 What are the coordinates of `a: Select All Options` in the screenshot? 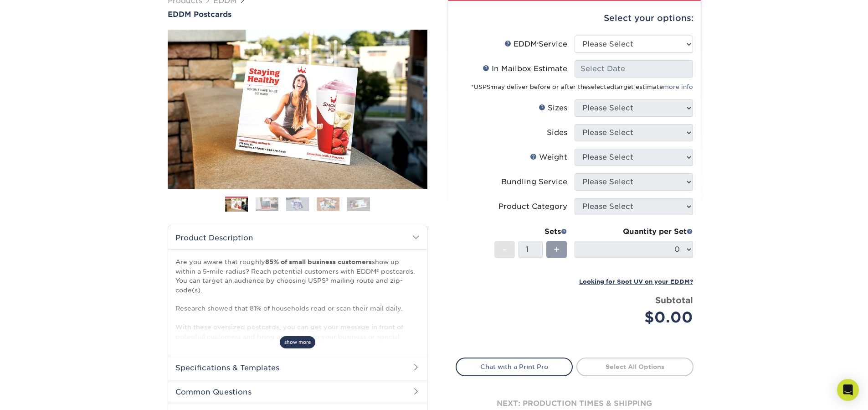 It's located at (635, 367).